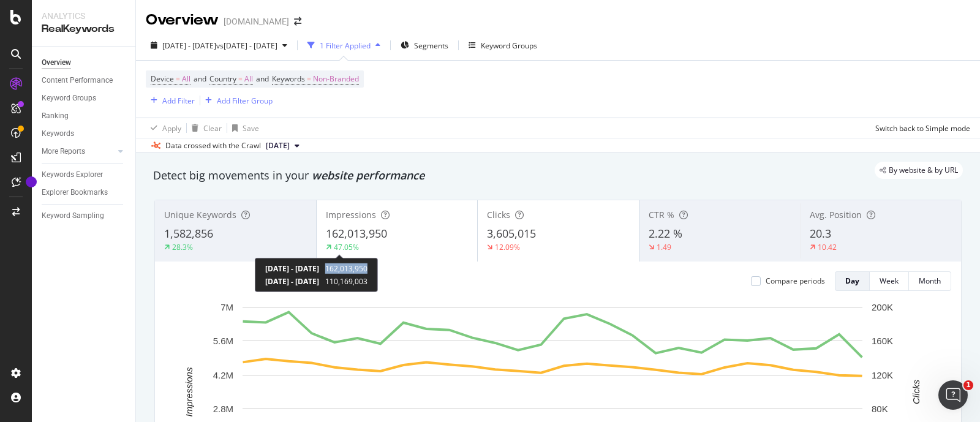 Image resolution: width=980 pixels, height=422 pixels. I want to click on div: Tooltip anchor, so click(31, 182).